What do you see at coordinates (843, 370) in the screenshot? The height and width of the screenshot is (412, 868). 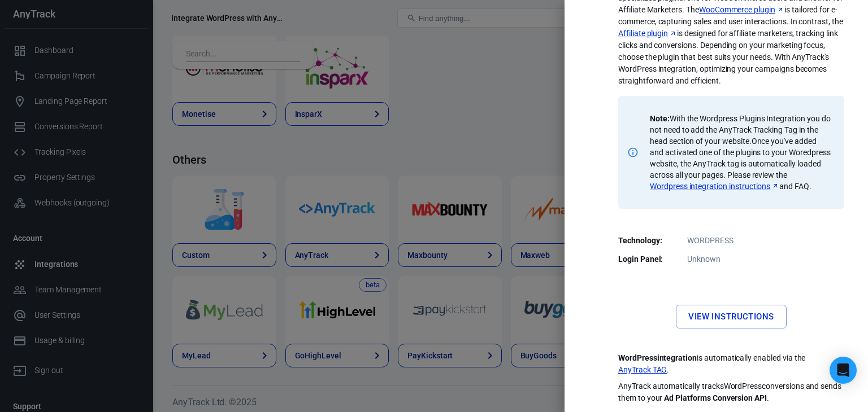 I see `div: Open Intercom Messenger` at bounding box center [843, 370].